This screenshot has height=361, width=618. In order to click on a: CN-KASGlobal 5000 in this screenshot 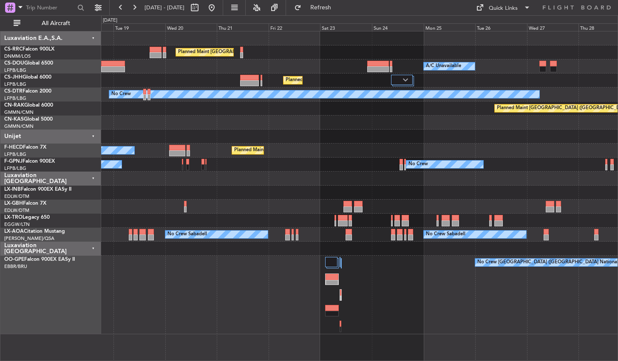, I will do `click(28, 119)`.